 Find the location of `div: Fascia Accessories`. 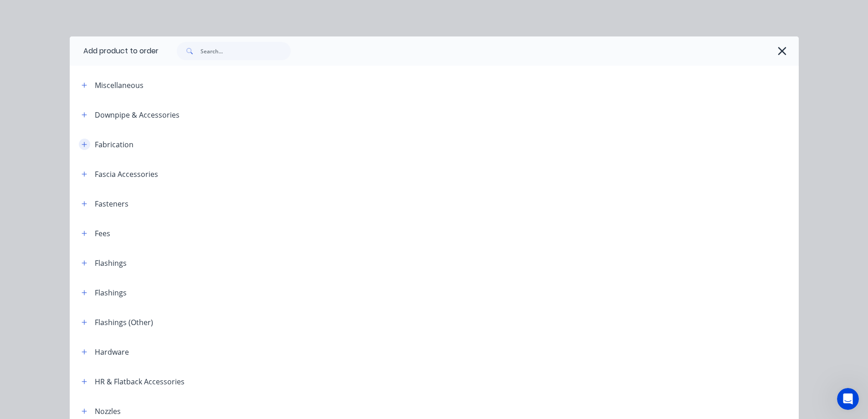

div: Fascia Accessories is located at coordinates (126, 174).